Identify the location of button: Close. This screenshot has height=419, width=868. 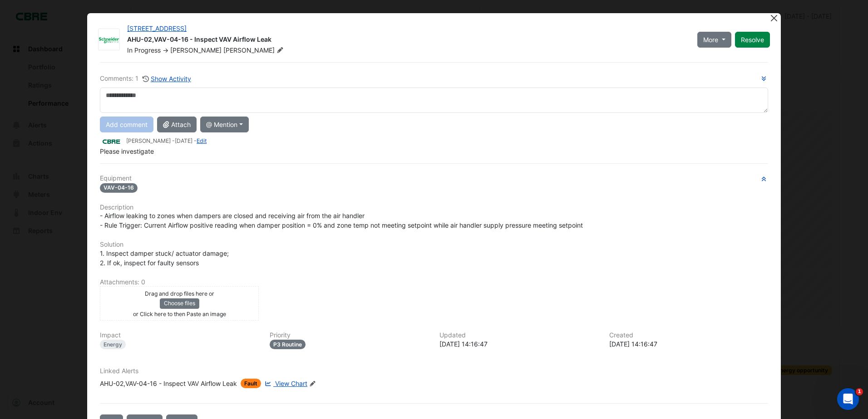
(774, 18).